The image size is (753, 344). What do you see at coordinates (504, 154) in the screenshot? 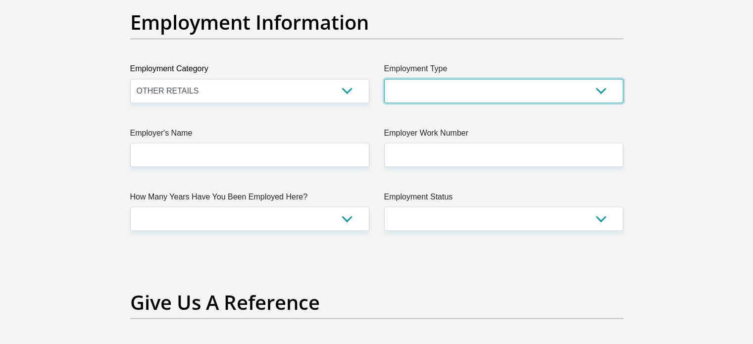
I see `input: Employer Work Number` at bounding box center [504, 154].